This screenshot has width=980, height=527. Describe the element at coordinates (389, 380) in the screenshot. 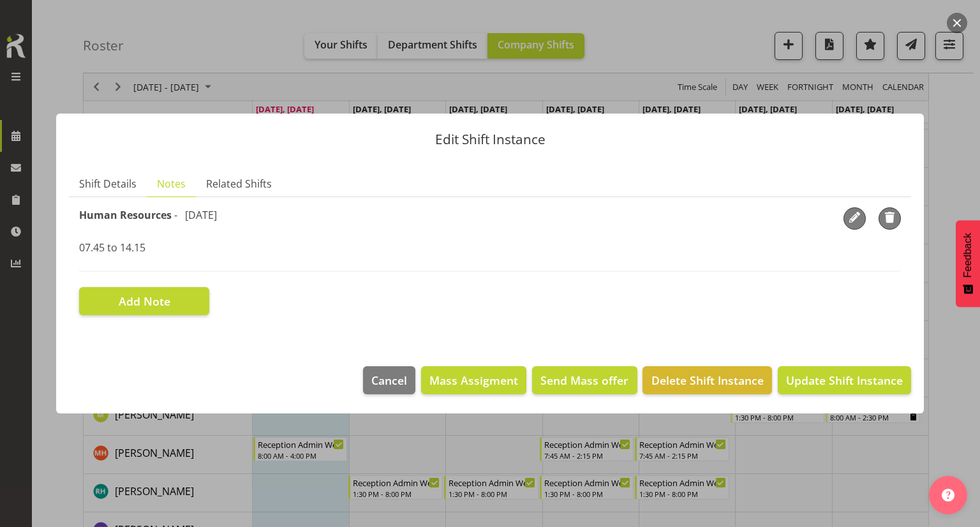

I see `span: Cancel` at that location.